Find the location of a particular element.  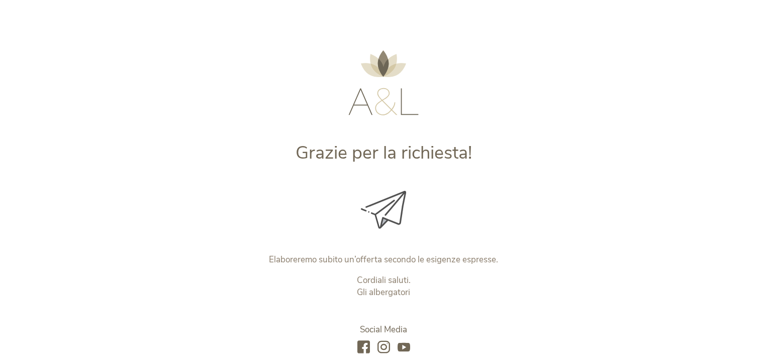

a: AMONTI & LUNARIS Wellnessresort is located at coordinates (384, 82).